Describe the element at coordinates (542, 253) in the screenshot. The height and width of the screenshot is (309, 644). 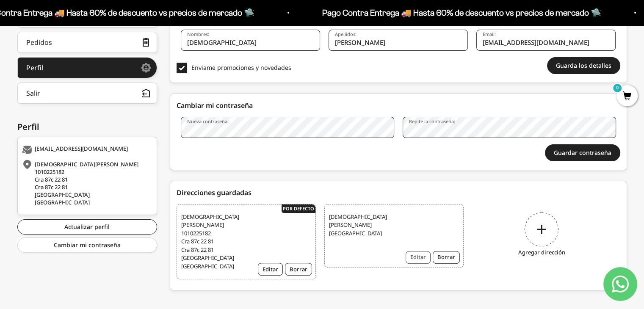
I see `i: Agregar dirección` at that location.